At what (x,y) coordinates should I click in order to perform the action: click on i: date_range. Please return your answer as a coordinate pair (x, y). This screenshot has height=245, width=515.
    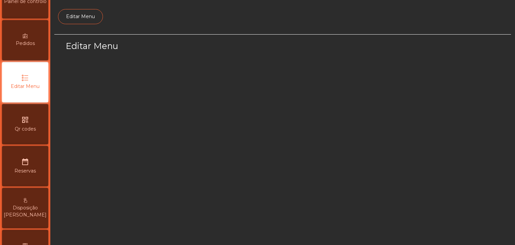
    Looking at the image, I should click on (25, 162).